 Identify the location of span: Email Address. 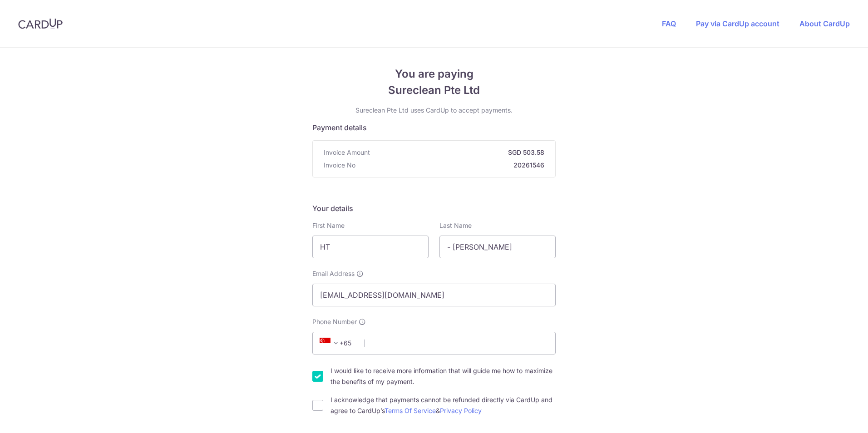
(333, 274).